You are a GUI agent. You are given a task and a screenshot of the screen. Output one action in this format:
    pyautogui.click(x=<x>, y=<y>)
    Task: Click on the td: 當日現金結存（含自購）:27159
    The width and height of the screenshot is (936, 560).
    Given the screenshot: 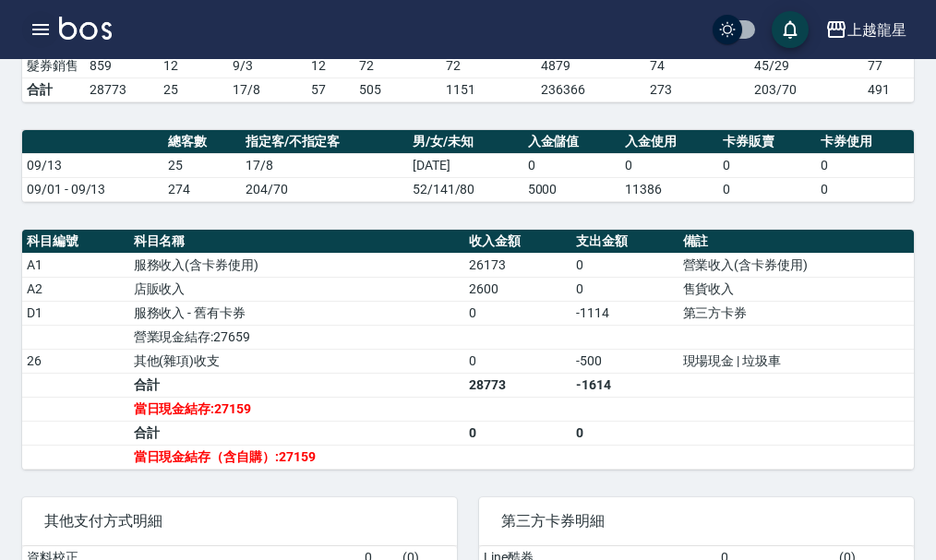 What is the action you would take?
    pyautogui.click(x=297, y=457)
    